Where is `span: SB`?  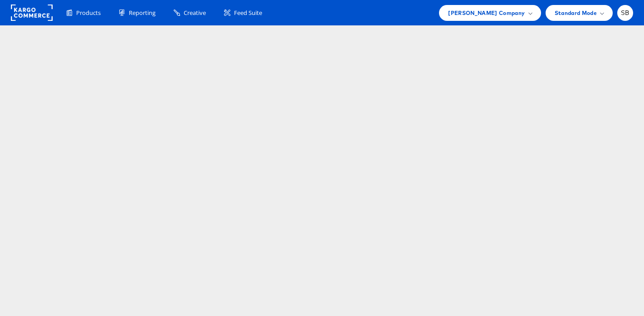 span: SB is located at coordinates (624, 13).